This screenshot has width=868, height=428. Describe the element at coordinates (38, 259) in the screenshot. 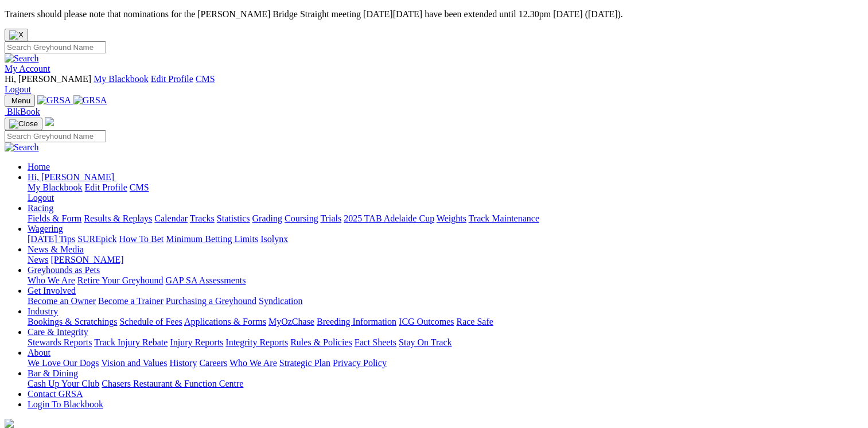

I see `a: News` at that location.